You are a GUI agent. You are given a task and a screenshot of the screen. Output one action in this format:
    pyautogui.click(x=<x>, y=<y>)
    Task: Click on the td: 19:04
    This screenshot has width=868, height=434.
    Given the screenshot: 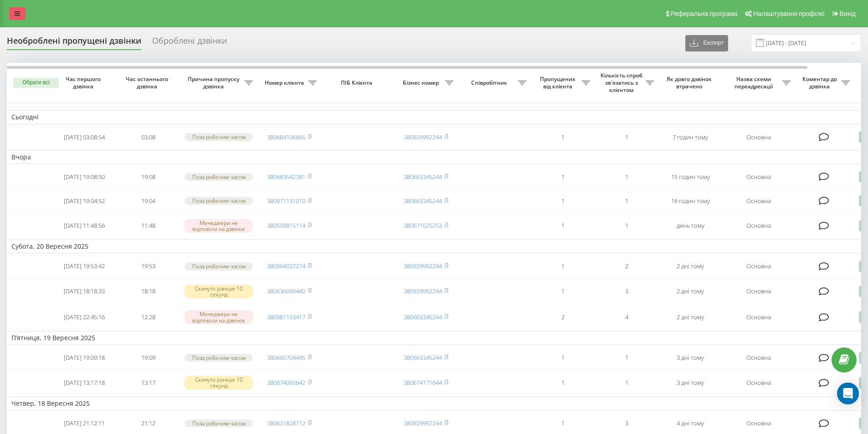 What is the action you would take?
    pyautogui.click(x=148, y=201)
    